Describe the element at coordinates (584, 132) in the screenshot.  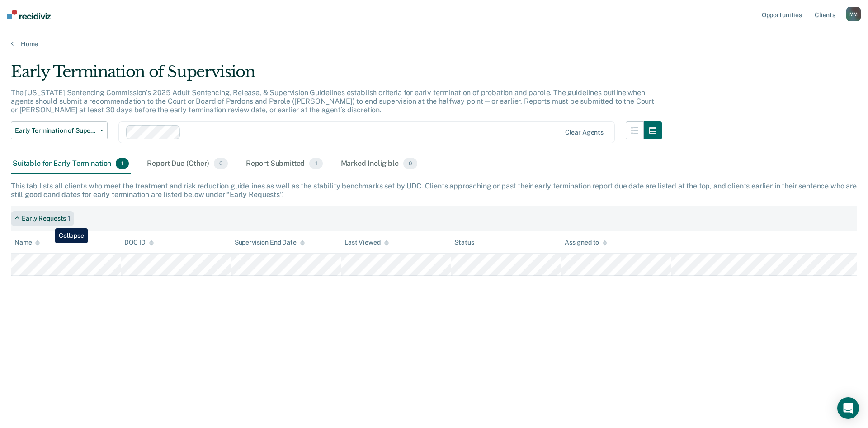
I see `div: Clear agents` at that location.